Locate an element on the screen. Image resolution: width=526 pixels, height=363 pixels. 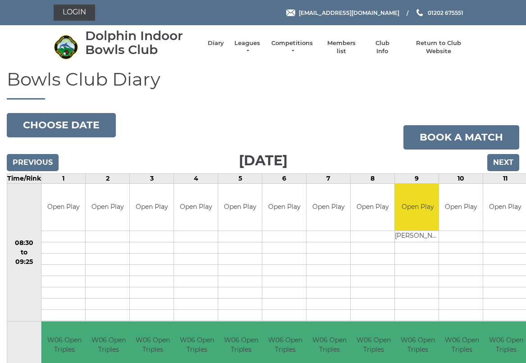
a: Return to Club Website is located at coordinates (438, 47).